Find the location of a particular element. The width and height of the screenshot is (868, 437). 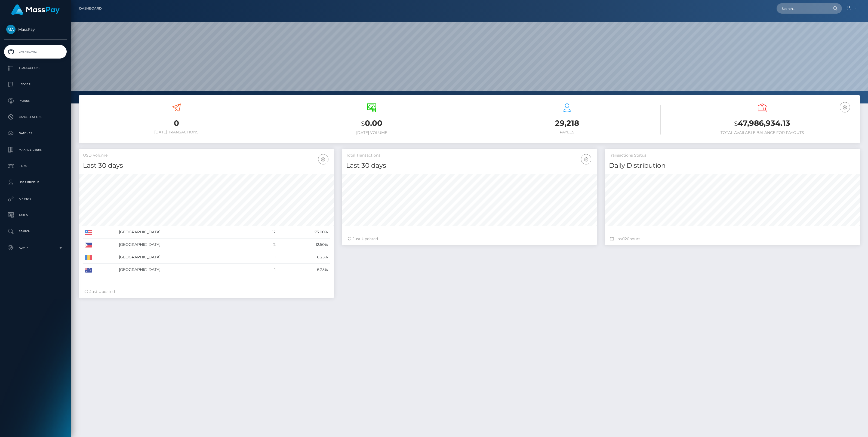

h4: Daily Distribution is located at coordinates (732, 166).